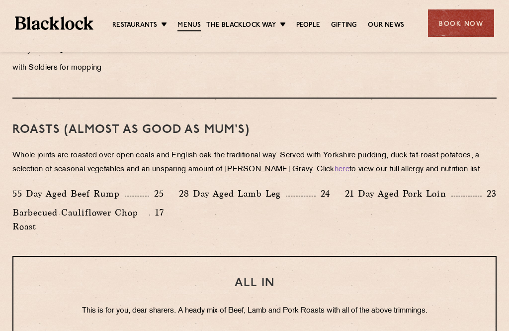 Image resolution: width=509 pixels, height=331 pixels. What do you see at coordinates (386, 25) in the screenshot?
I see `a: Our News` at bounding box center [386, 25].